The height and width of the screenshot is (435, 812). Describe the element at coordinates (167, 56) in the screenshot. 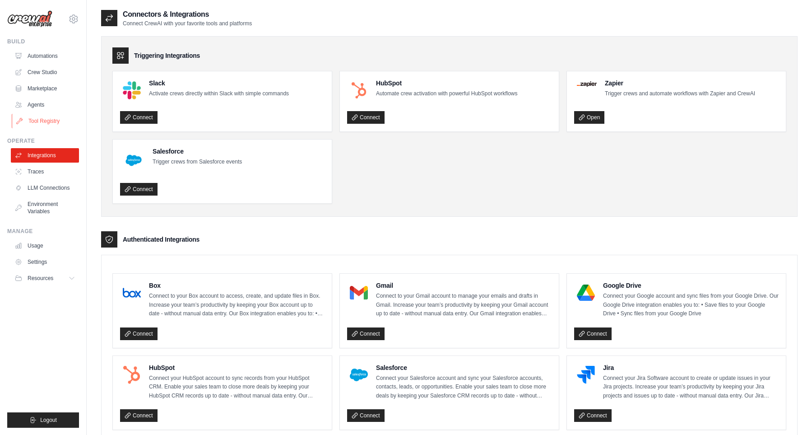

I see `h3: Triggering Integrations` at that location.